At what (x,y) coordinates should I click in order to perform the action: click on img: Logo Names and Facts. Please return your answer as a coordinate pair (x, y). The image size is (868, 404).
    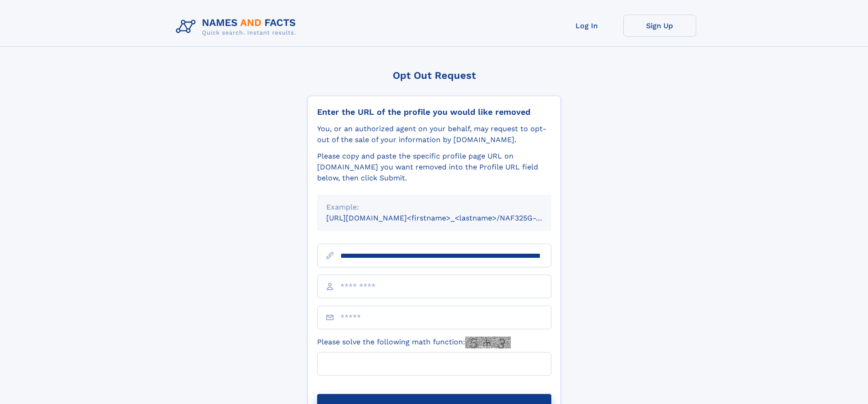
    Looking at the image, I should click on (238, 27).